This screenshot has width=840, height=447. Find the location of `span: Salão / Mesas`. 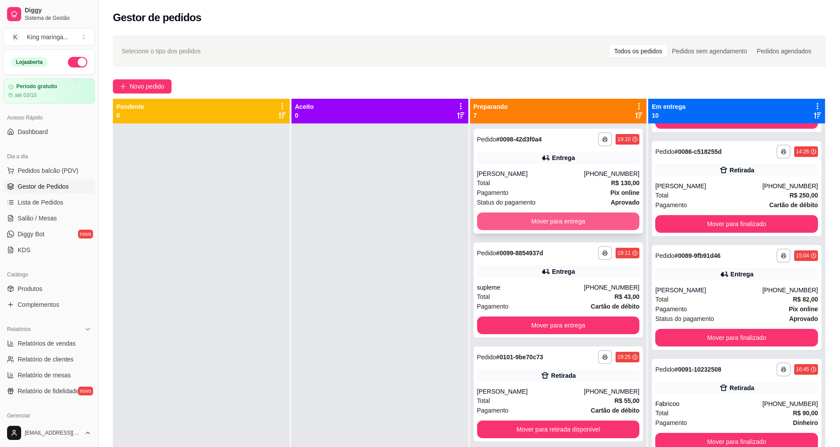

span: Salão / Mesas is located at coordinates (37, 218).